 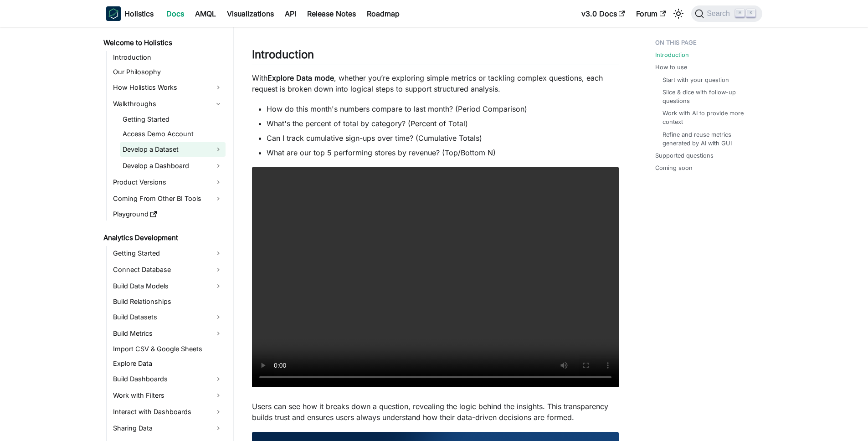 What do you see at coordinates (751, 13) in the screenshot?
I see `kbd: K` at bounding box center [751, 13].